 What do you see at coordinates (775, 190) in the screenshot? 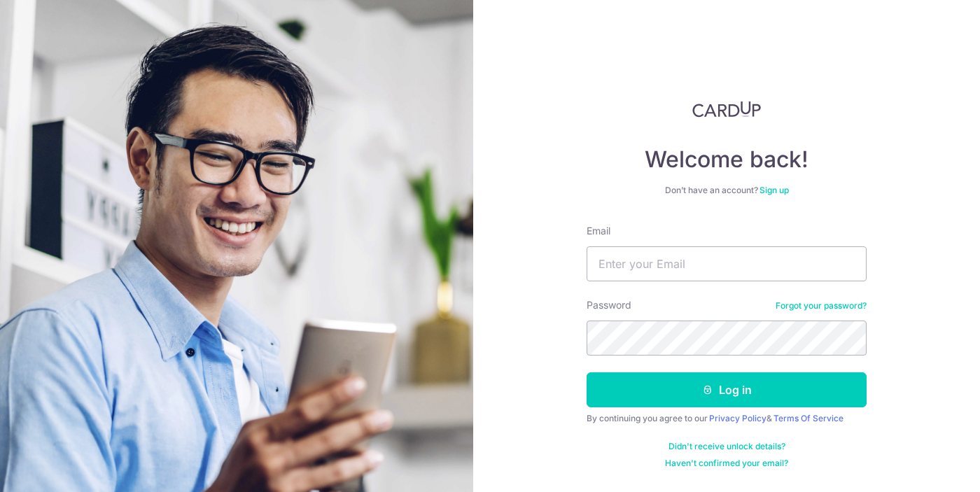
I see `a: Sign up` at bounding box center [775, 190].